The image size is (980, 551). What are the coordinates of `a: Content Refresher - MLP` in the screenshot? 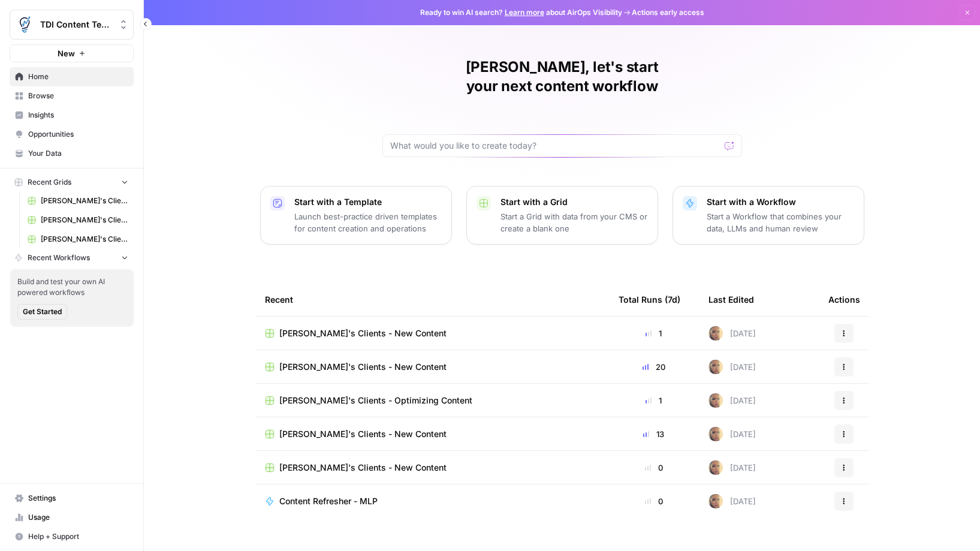 It's located at (432, 501).